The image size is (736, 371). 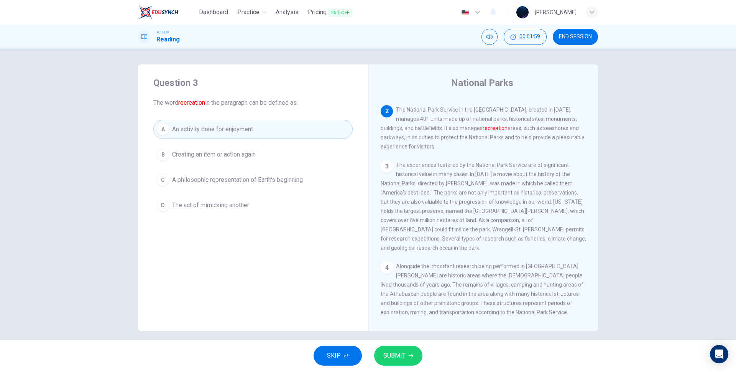 What do you see at coordinates (237, 180) in the screenshot?
I see `span: A philosophic representation of Earth's beginning` at bounding box center [237, 180].